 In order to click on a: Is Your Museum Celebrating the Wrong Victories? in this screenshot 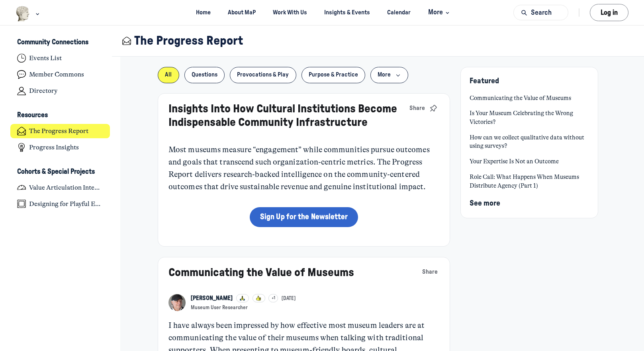, I will do `click(529, 117)`.